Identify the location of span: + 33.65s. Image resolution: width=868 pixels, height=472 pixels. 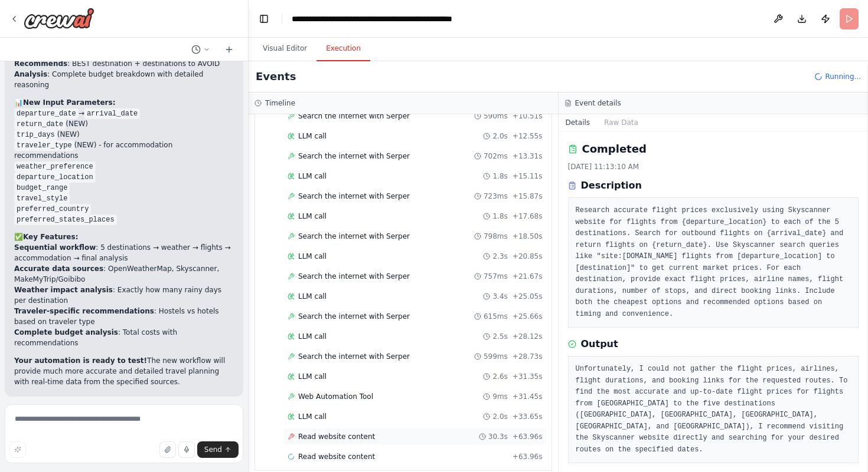
(527, 417).